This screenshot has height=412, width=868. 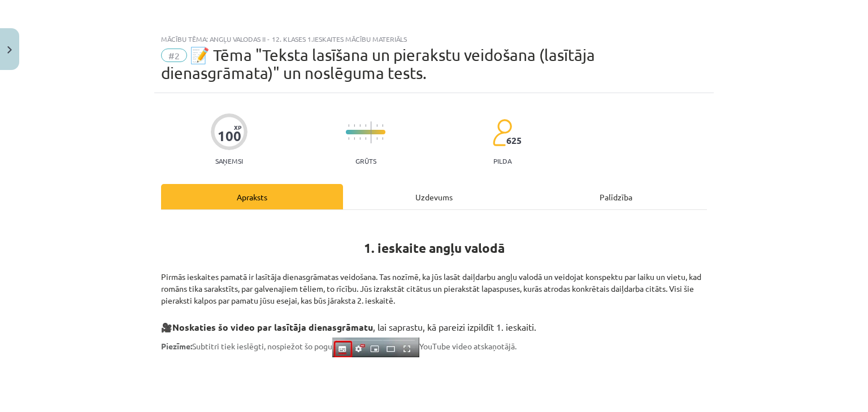 I want to click on p: Pirmās ieskaites pamatā ir lasītāja dienasgrāmatas veidošana. Tas nozīmē, ka jūs lasāt daiļdarbu ..., so click(x=434, y=283).